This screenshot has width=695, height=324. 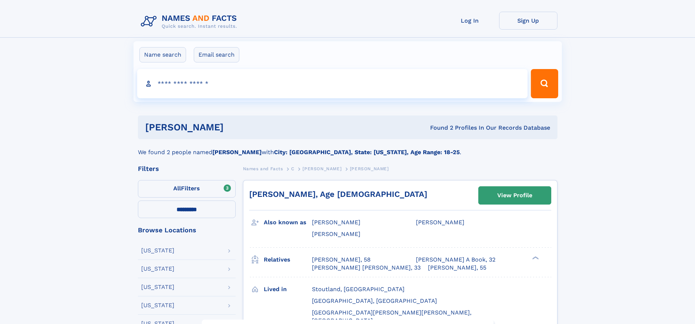 What do you see at coordinates (348, 148) in the screenshot?
I see `div: We found 2 people named with .` at bounding box center [348, 148].